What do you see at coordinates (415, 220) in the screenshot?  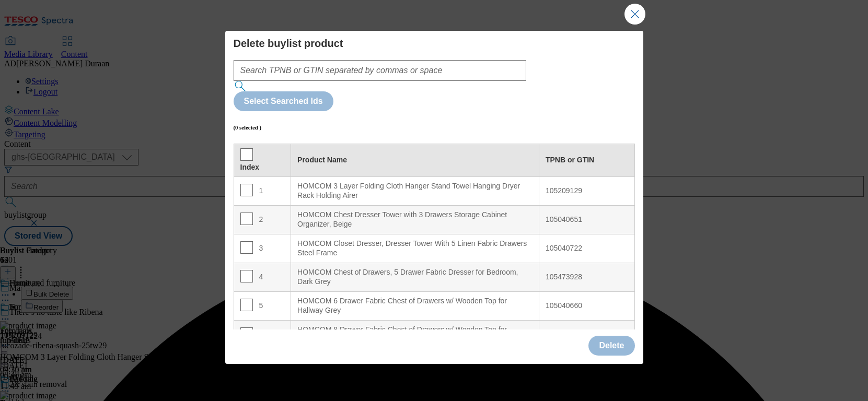 I see `div: HOMCOM Chest Dresser Tower with 3 Drawers Storage Cabinet Organizer, Beige` at bounding box center [415, 220].